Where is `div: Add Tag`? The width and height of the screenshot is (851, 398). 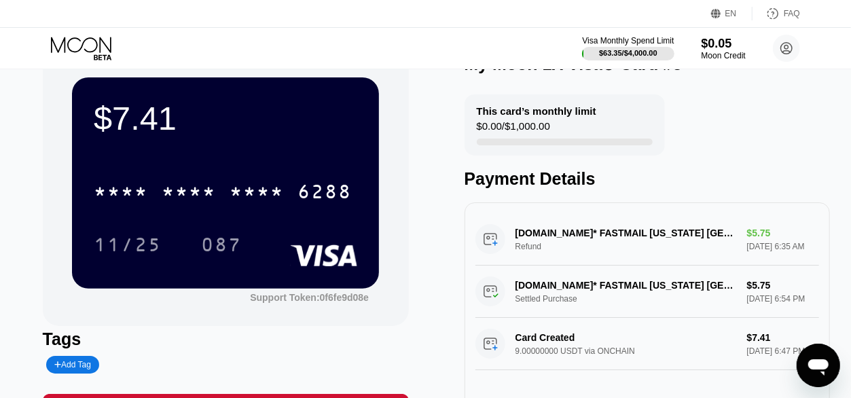 div: Add Tag is located at coordinates (73, 365).